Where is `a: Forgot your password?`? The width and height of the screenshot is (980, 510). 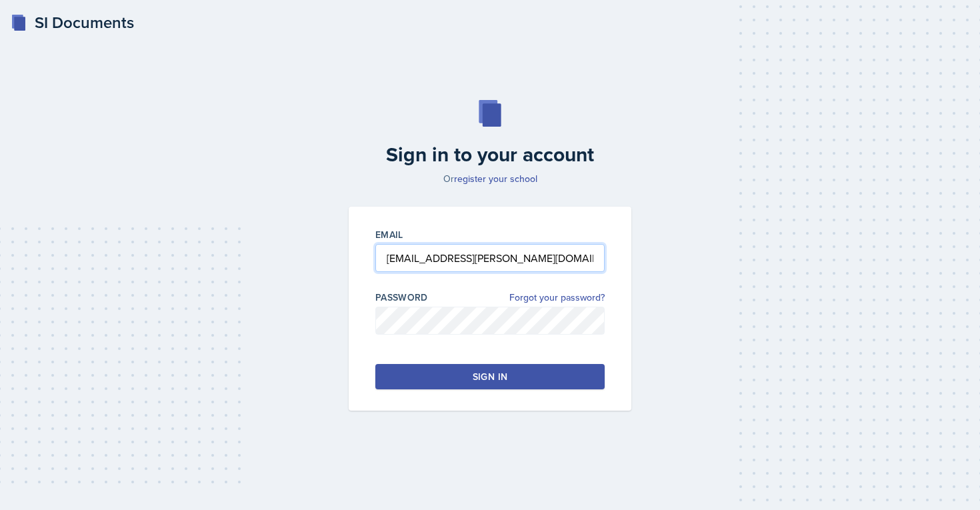
a: Forgot your password? is located at coordinates (557, 297).